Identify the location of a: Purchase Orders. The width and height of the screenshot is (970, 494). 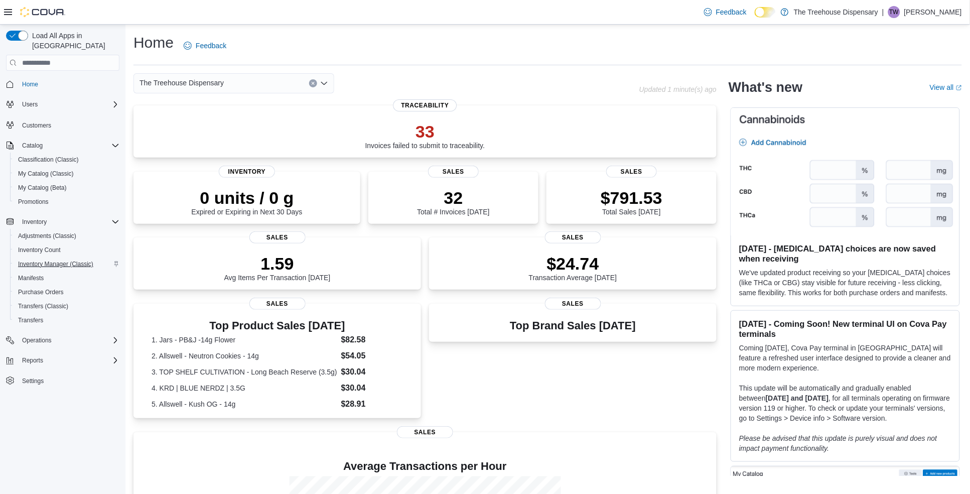
(41, 292).